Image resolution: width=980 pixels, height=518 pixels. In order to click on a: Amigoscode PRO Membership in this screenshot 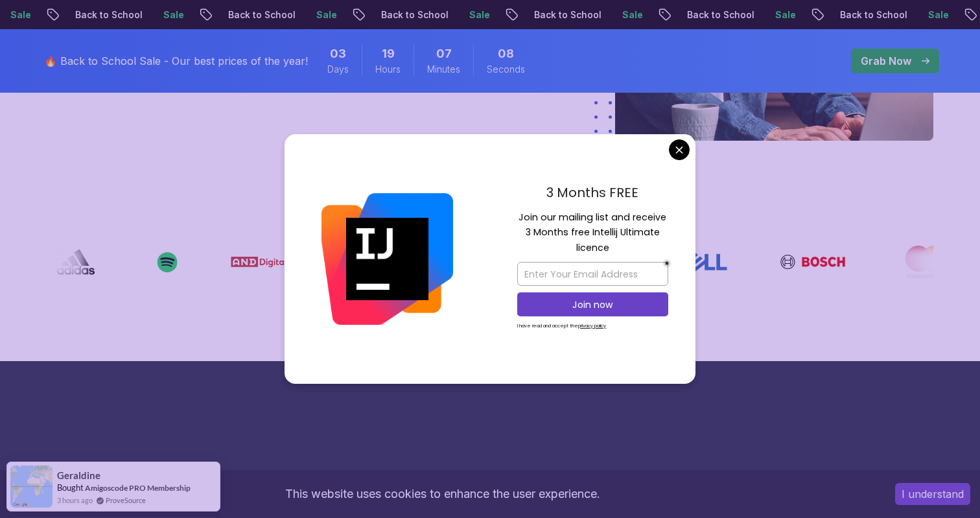, I will do `click(138, 487)`.